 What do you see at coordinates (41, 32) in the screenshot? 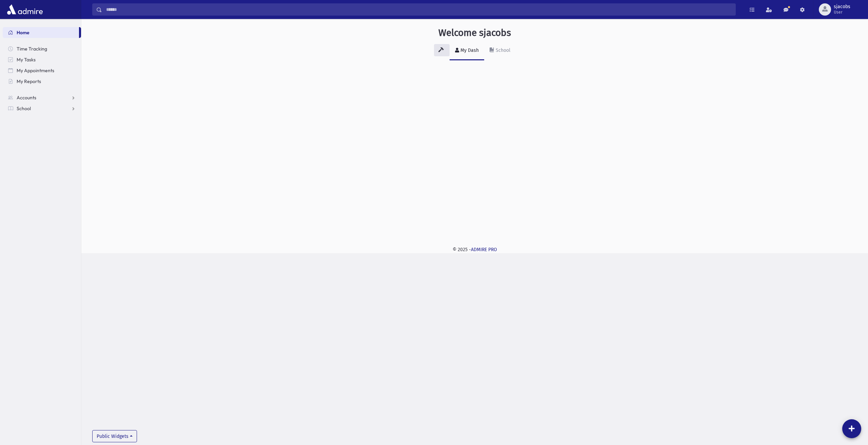
I see `a: Home` at bounding box center [41, 32].